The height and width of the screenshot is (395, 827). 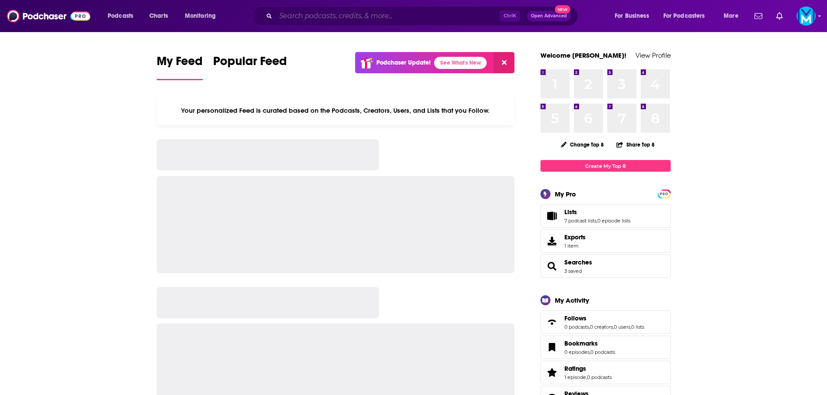 I want to click on span: More, so click(x=731, y=16).